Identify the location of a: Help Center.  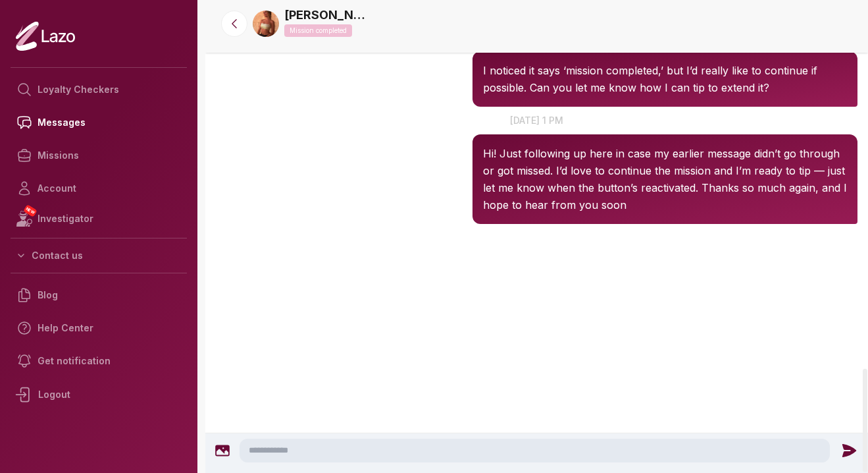
(99, 328).